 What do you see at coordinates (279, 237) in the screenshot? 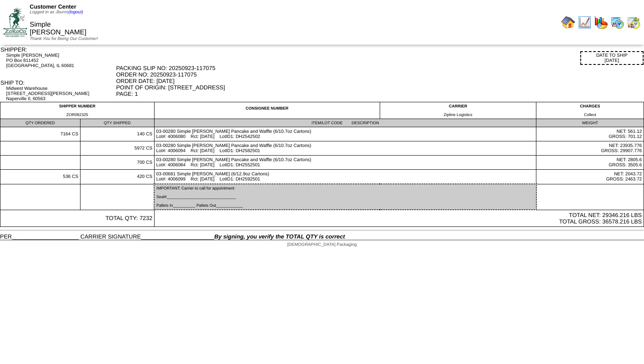
I see `span: By signing, you verify the TOTAL QTY is correct` at bounding box center [279, 237].